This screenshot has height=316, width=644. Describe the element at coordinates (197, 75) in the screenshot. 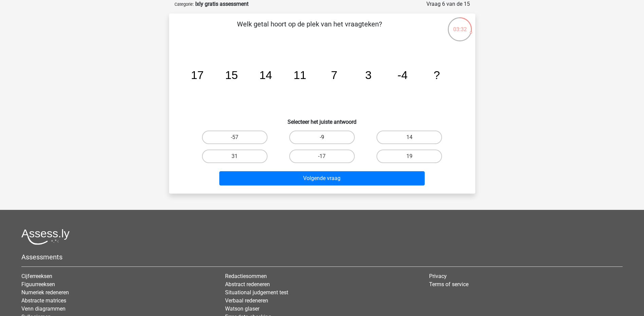

I see `tspan: 17` at that location.